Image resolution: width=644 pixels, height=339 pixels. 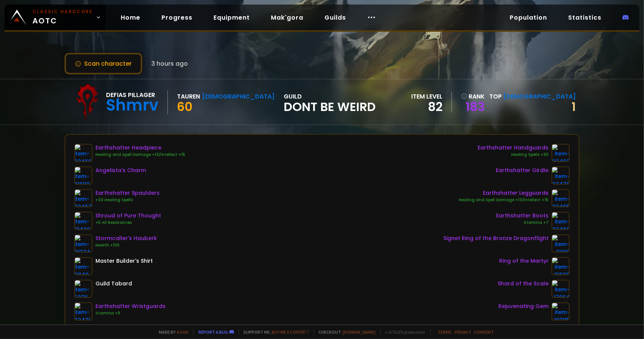 What do you see at coordinates (130, 306) in the screenshot?
I see `div: Earthshatter Wristguards` at bounding box center [130, 306].